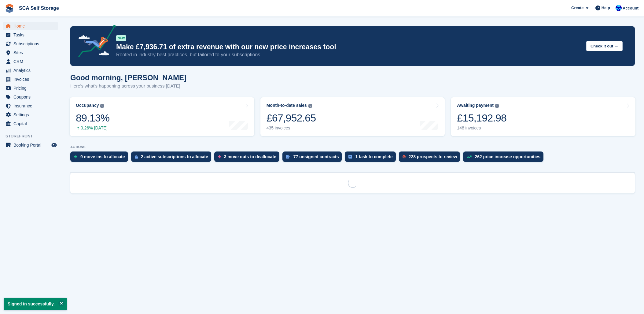 Image resolution: width=644 pixels, height=314 pixels. What do you see at coordinates (372, 158) in the screenshot?
I see `a: 1 task to complete` at bounding box center [372, 158].